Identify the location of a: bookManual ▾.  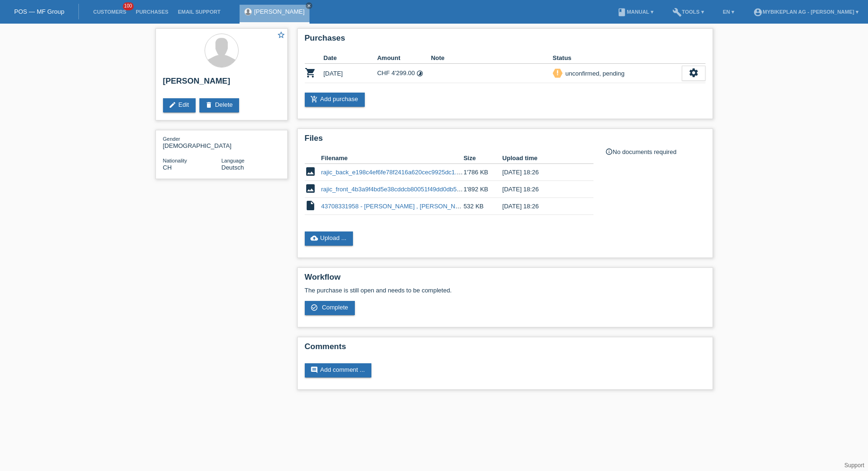
(635, 12).